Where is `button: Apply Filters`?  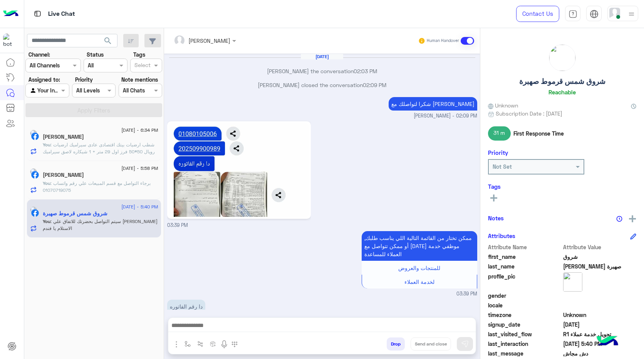 button: Apply Filters is located at coordinates (94, 110).